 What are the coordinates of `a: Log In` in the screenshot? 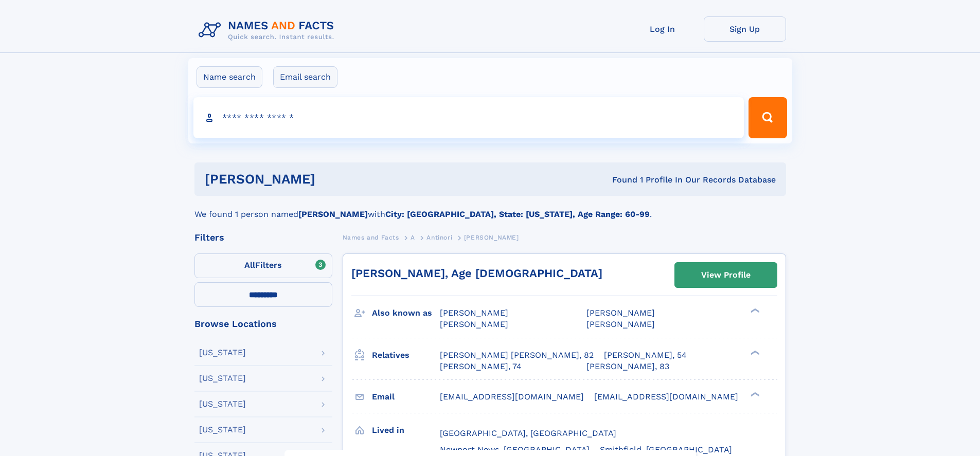 It's located at (662, 29).